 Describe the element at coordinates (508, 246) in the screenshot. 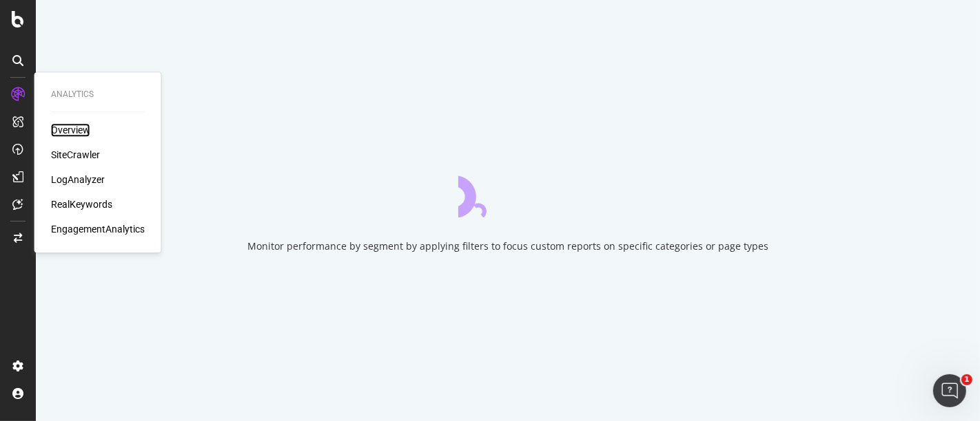

I see `div: Monitor performance by segment by applying filters to focus custom reports on specific categories...` at that location.